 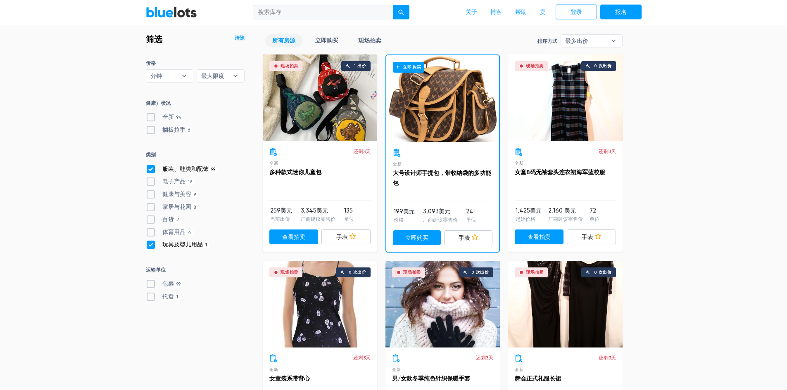 What do you see at coordinates (320, 98) in the screenshot?
I see `a: 现场拍卖 1 出价` at bounding box center [320, 98].